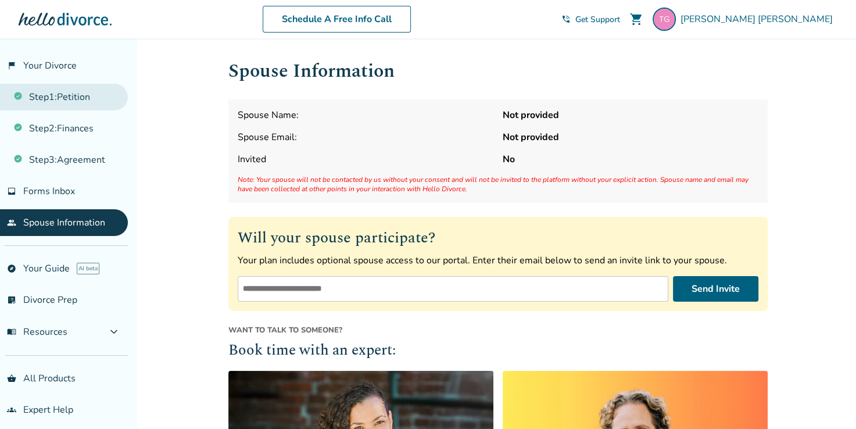 Image resolution: width=856 pixels, height=429 pixels. I want to click on h1: Spouse Information, so click(498, 71).